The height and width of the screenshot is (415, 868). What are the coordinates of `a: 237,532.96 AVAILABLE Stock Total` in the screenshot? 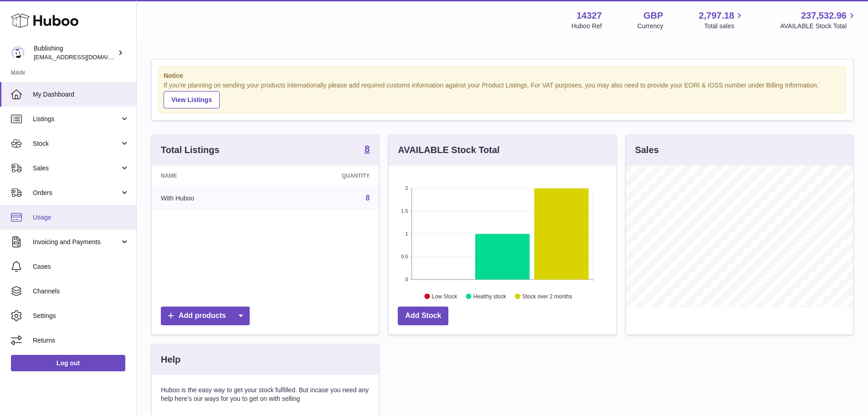 It's located at (818, 20).